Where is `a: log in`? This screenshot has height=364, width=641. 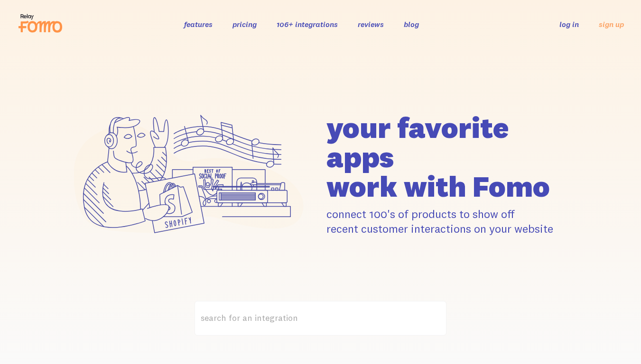 a: log in is located at coordinates (569, 24).